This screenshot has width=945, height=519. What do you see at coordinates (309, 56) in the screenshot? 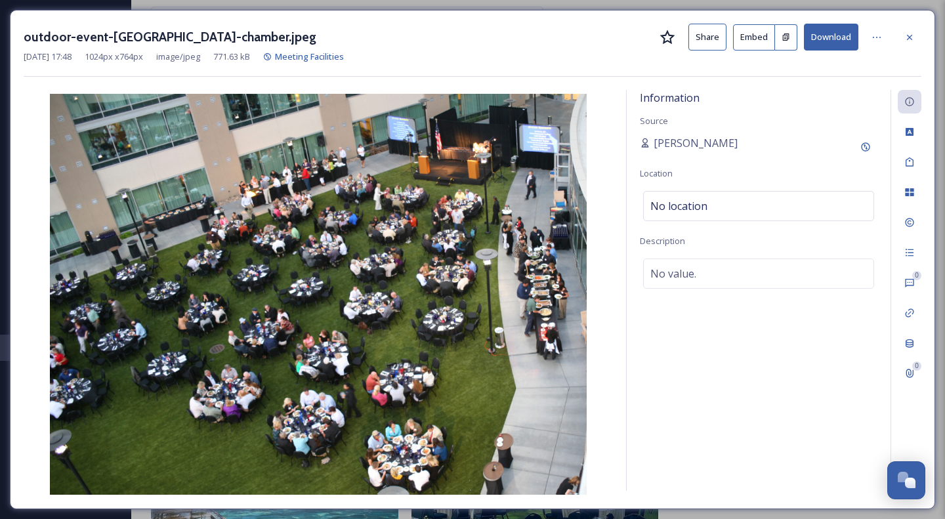
I see `span: Meeting Facilities` at bounding box center [309, 56].